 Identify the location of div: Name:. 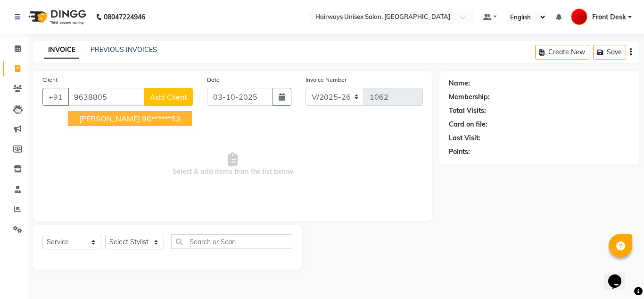
(459, 83).